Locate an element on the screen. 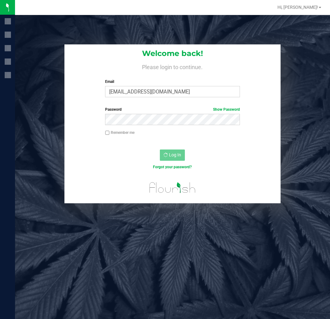 Image resolution: width=330 pixels, height=319 pixels. button: Log In is located at coordinates (172, 155).